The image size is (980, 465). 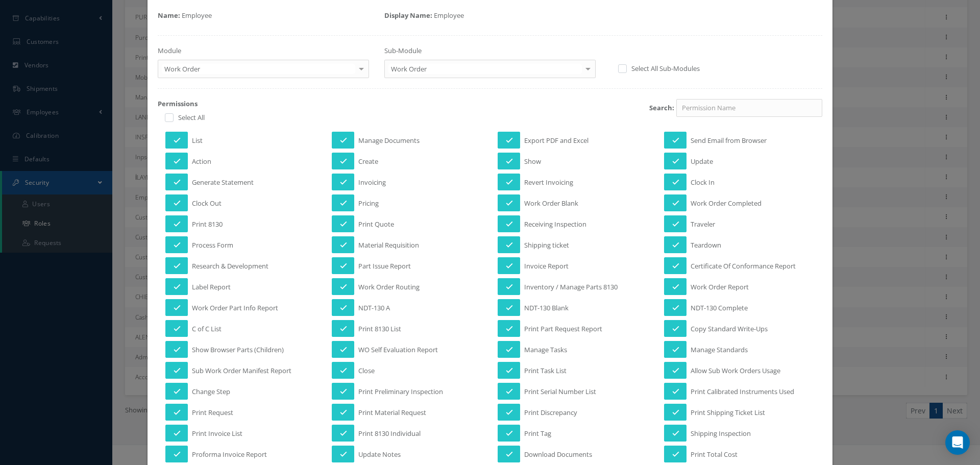 I want to click on span: Shipping ticket, so click(x=547, y=247).